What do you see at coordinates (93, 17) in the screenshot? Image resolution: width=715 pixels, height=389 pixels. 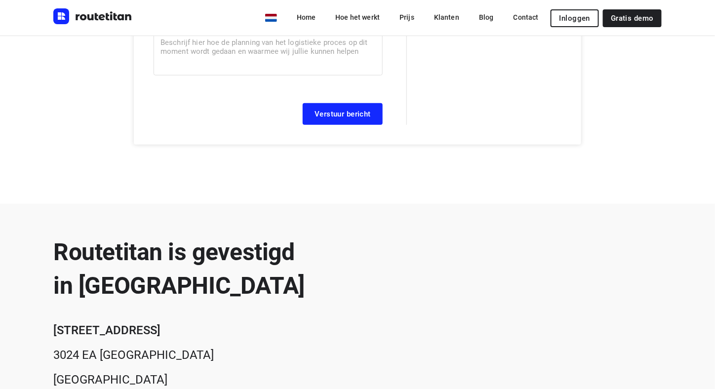 I see `a: Routetitan` at bounding box center [93, 17].